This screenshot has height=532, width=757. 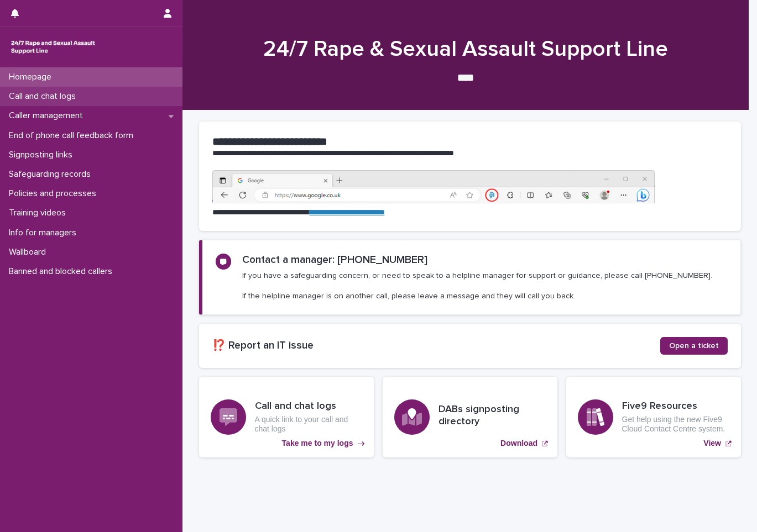 I want to click on p: Call and chat logs, so click(x=44, y=96).